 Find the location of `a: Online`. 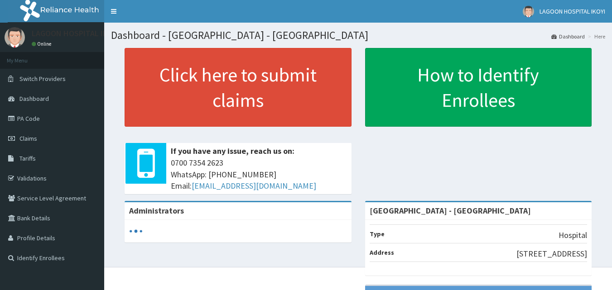

a: Online is located at coordinates (43, 44).